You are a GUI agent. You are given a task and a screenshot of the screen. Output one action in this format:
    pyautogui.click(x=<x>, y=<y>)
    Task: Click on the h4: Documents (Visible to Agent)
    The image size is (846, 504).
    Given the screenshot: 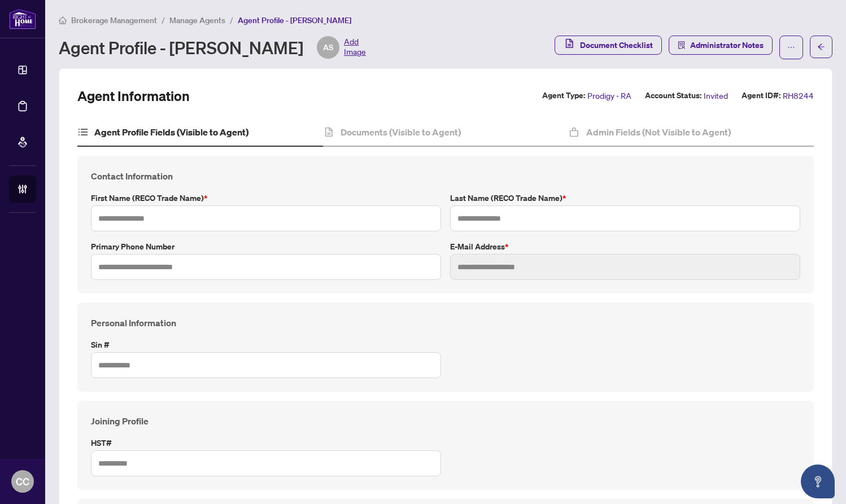 What is the action you would take?
    pyautogui.click(x=400, y=132)
    